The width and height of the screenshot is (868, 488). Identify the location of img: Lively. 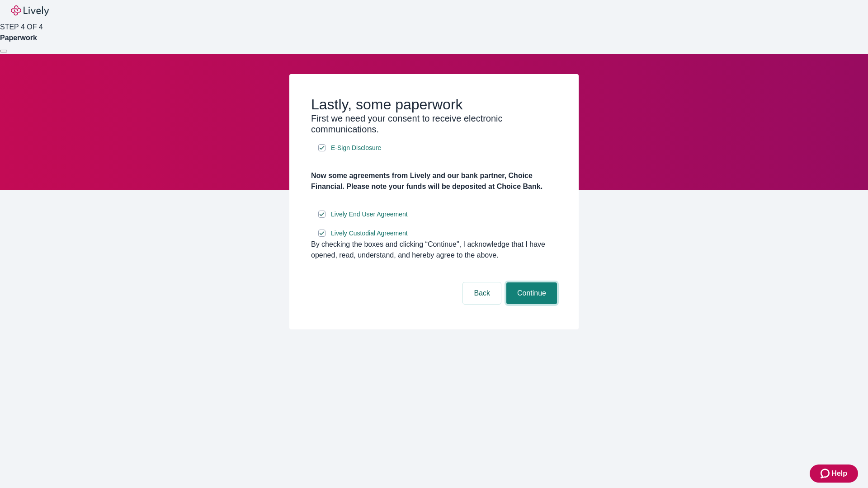
(30, 11).